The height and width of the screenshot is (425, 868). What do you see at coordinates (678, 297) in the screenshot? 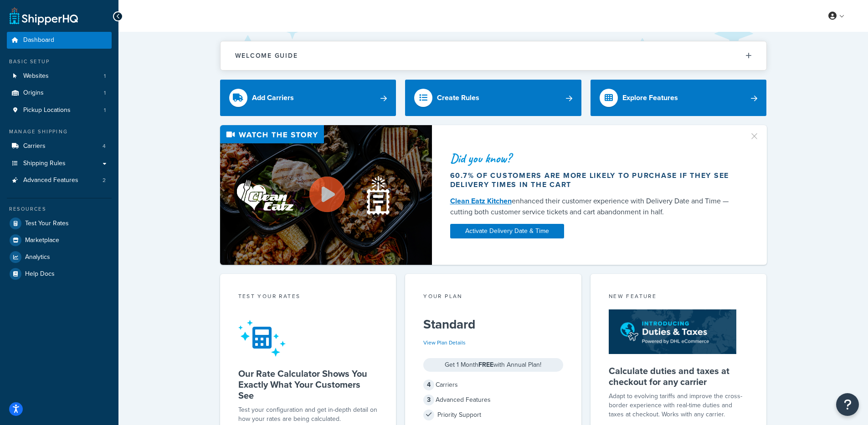
I see `div: New Feature` at bounding box center [678, 297].